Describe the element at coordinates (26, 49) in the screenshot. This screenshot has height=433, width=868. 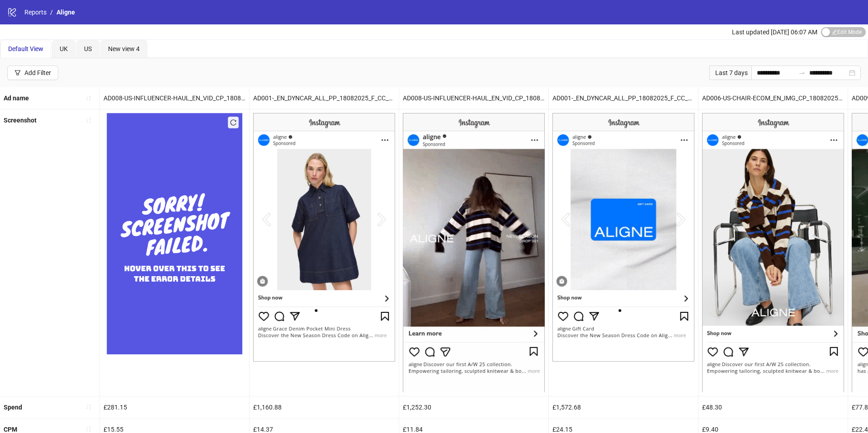
I see `span: Default View` at that location.